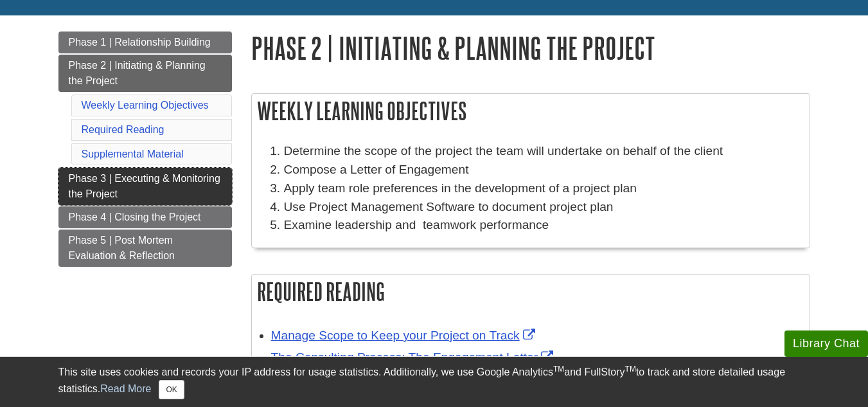  Describe the element at coordinates (145, 248) in the screenshot. I see `a: Phase 5 | Post Mortem Evaluation & Reflection` at that location.